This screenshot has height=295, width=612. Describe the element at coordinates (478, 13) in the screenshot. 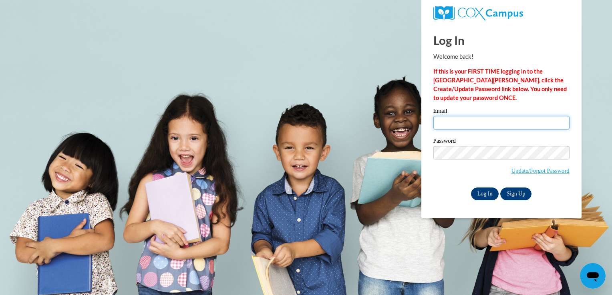

I see `img: COX Campus` at that location.